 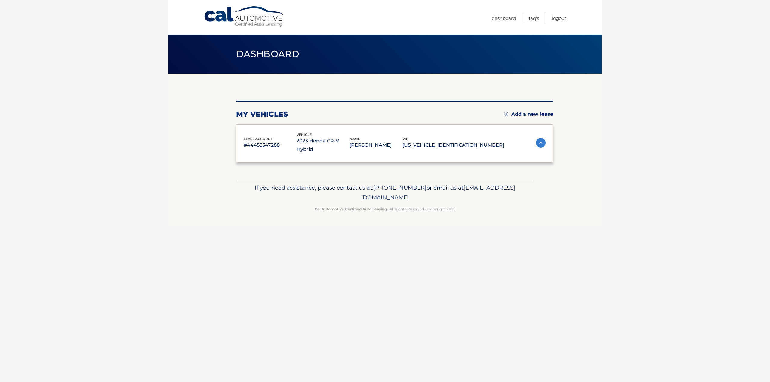 I want to click on h2: my vehicles, so click(x=262, y=114).